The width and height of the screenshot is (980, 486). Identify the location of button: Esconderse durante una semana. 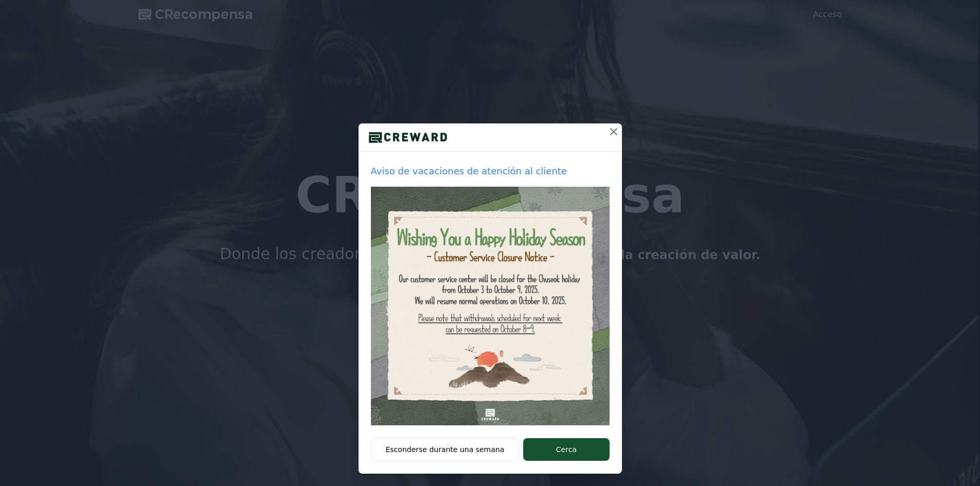
(445, 450).